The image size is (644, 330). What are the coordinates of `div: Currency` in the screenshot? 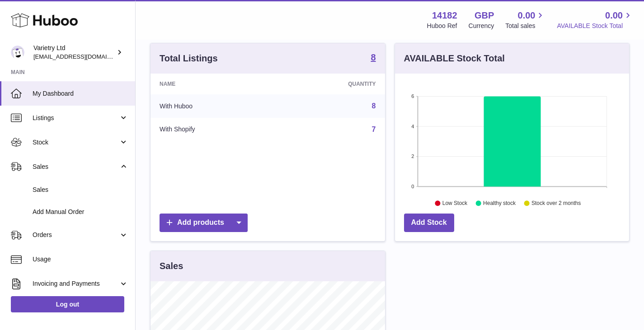 It's located at (481, 26).